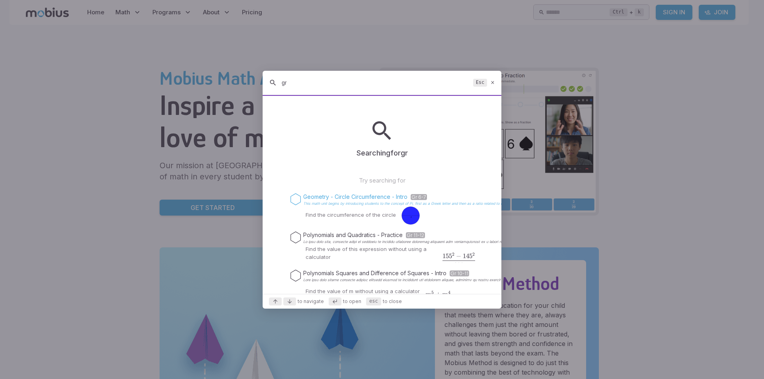 The image size is (764, 379). I want to click on span: 15, so click(446, 256).